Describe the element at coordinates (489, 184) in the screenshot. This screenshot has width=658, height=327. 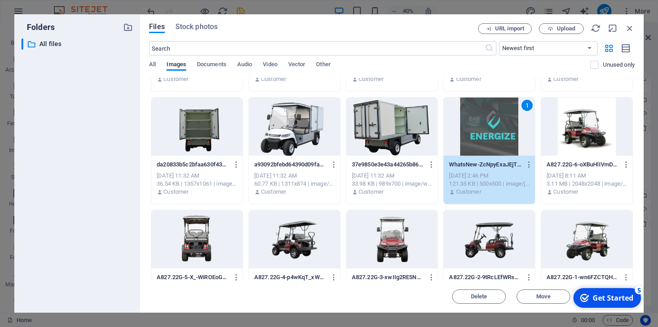
I see `div: 121.35 KB | 500x500 | image/jpeg` at that location.